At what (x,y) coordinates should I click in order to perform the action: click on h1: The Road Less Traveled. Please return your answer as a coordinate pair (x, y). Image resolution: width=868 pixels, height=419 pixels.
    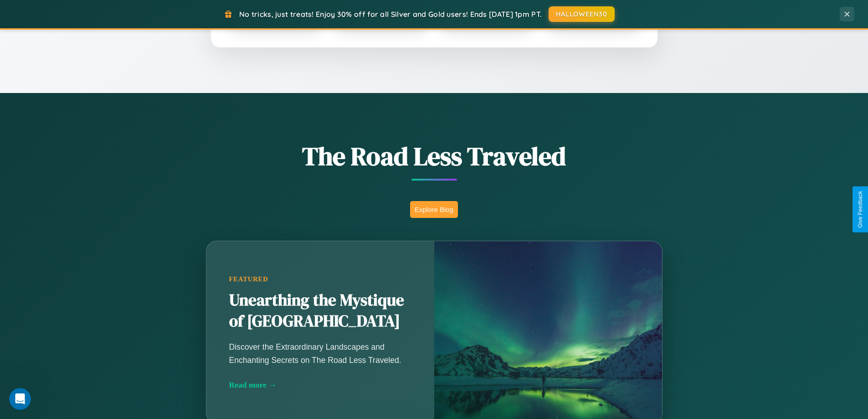
    Looking at the image, I should click on (434, 156).